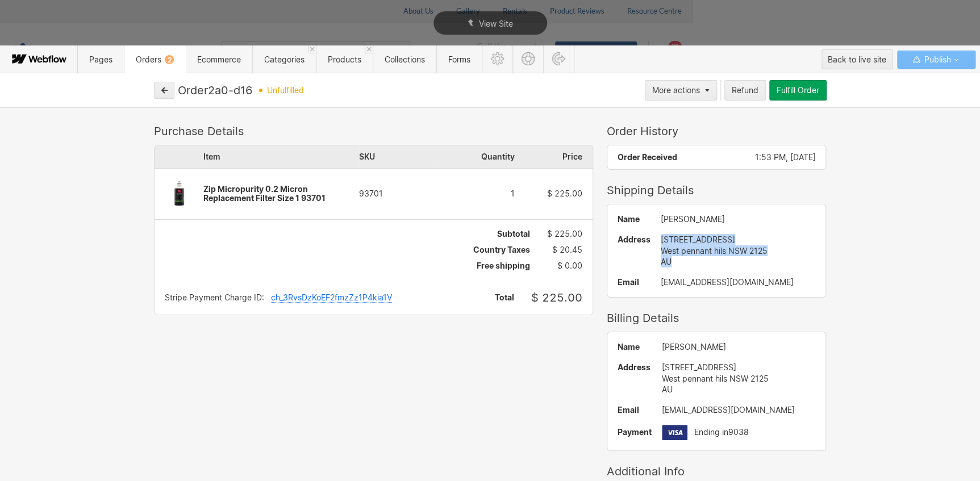 The height and width of the screenshot is (481, 980). I want to click on div: Item, so click(281, 157).